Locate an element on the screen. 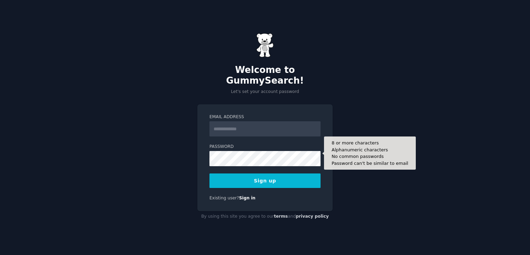 Image resolution: width=530 pixels, height=255 pixels. a: privacy policy is located at coordinates (312, 216).